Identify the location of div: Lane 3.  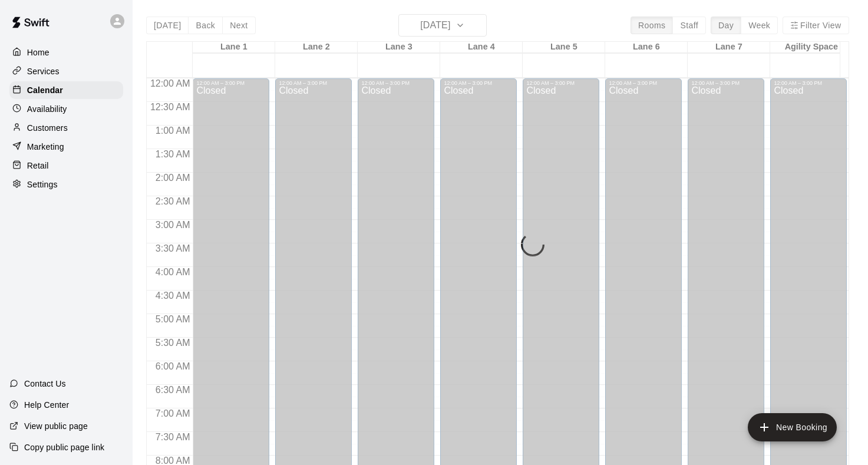
(399, 47).